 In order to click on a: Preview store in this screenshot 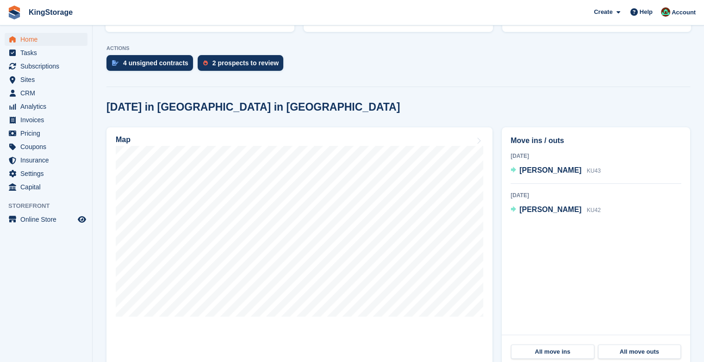, I will do `click(82, 219)`.